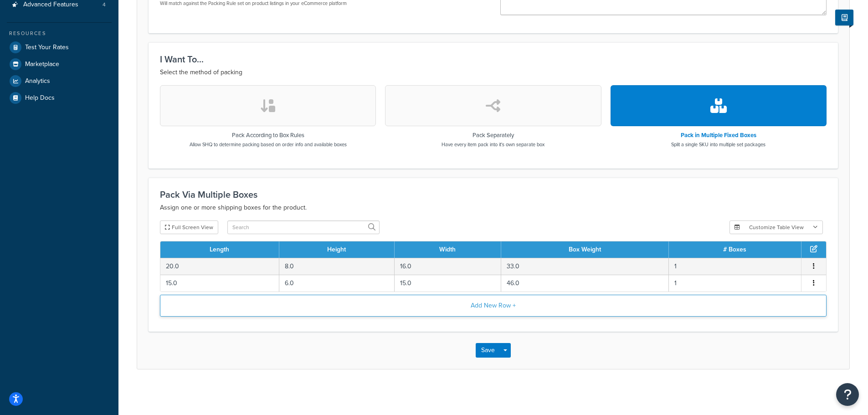 Image resolution: width=868 pixels, height=415 pixels. I want to click on th: Height, so click(336, 249).